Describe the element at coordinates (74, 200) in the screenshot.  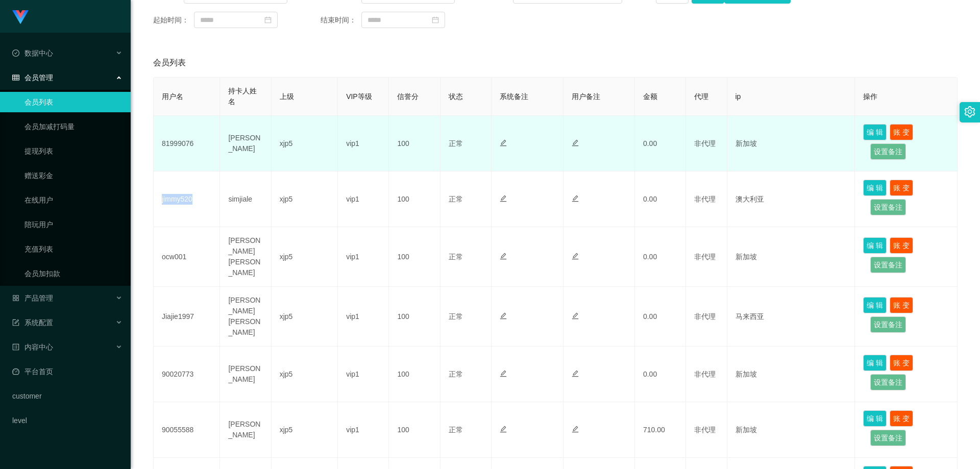
I see `a: 在线用户` at that location.